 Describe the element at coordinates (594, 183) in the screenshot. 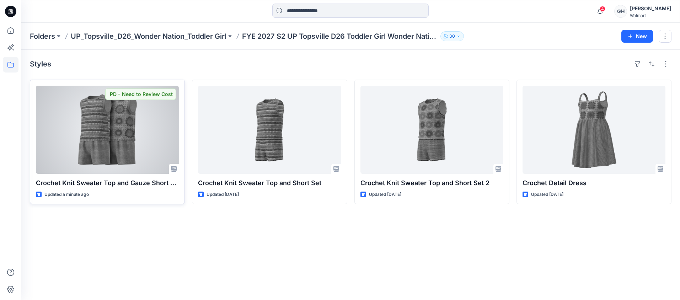

I see `p: Crochet Detail Dress` at that location.